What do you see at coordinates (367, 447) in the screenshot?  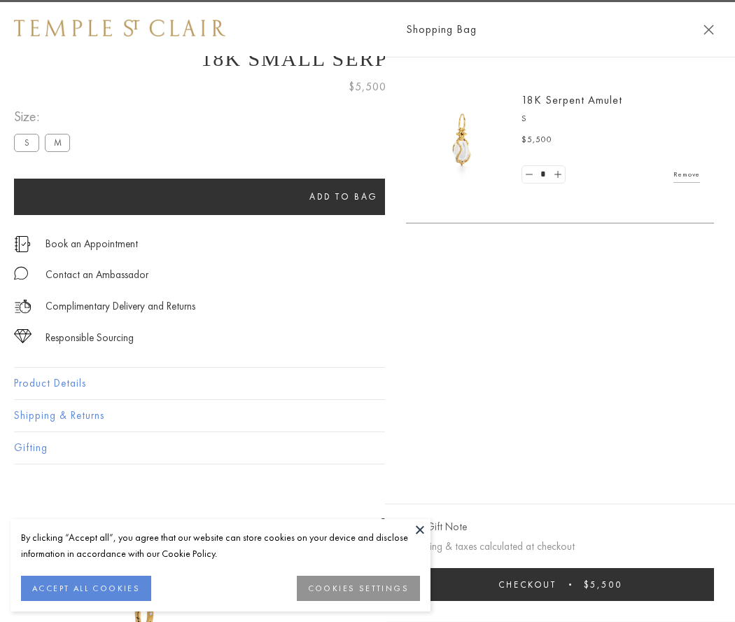 I see `button: Gifting` at bounding box center [367, 447].